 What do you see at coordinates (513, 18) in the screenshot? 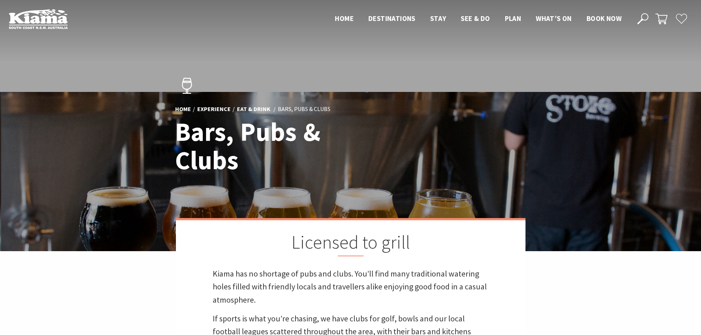
I see `span: Plan` at bounding box center [513, 18].